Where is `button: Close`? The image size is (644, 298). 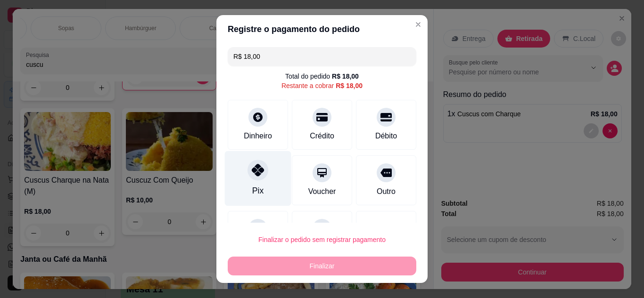 button: Close is located at coordinates (418, 24).